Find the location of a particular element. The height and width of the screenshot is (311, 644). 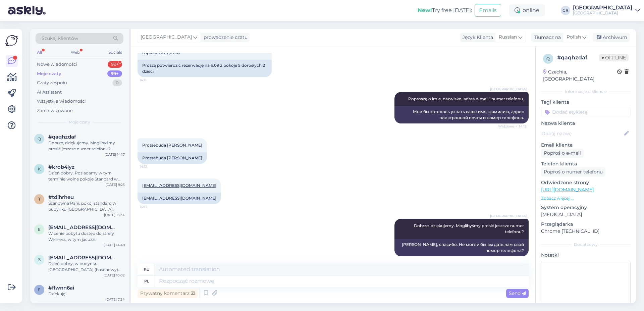

div: Prywatny komentarz is located at coordinates (167, 294).